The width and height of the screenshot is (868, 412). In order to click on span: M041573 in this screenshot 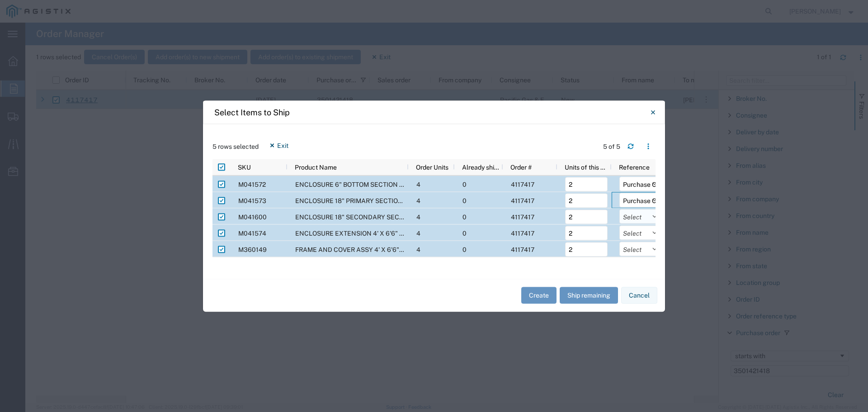, I will do `click(252, 201)`.